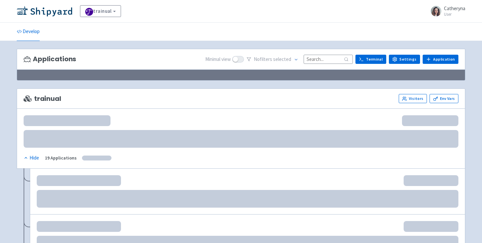 The width and height of the screenshot is (482, 243). I want to click on a: Application, so click(441, 59).